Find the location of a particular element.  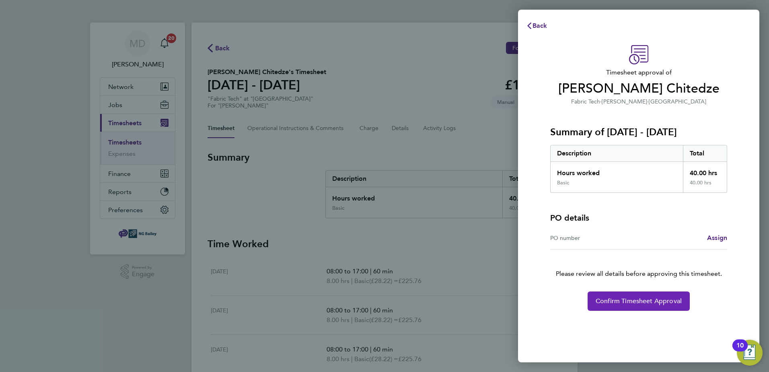

div: Basic is located at coordinates (563, 183).